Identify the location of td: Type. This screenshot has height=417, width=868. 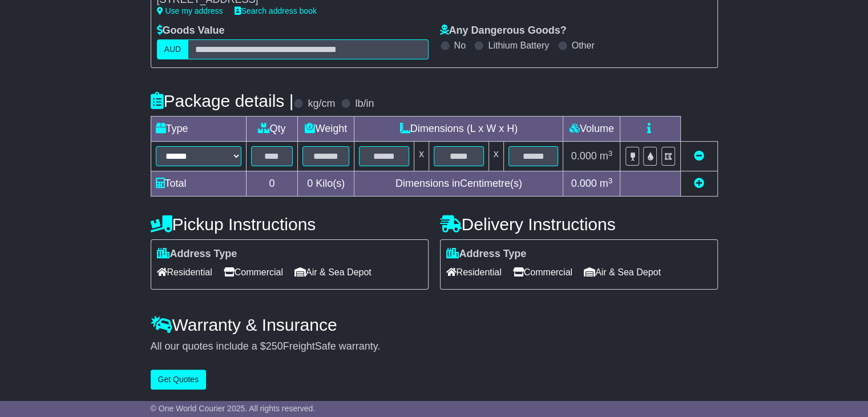
(198, 129).